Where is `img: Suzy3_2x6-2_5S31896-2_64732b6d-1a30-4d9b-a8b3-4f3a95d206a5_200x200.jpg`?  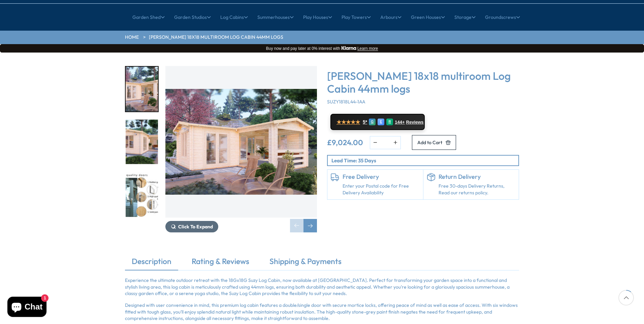 img: Suzy3_2x6-2_5S31896-2_64732b6d-1a30-4d9b-a8b3-4f3a95d206a5_200x200.jpg is located at coordinates (142, 142).